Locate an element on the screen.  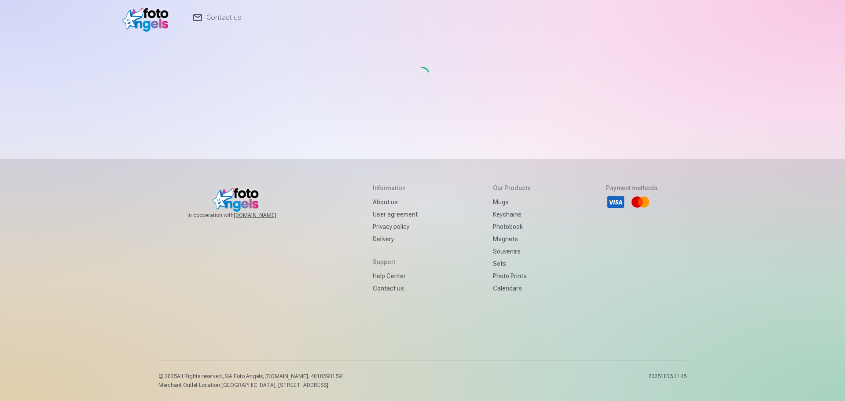
img: /fa2 is located at coordinates (147, 18).